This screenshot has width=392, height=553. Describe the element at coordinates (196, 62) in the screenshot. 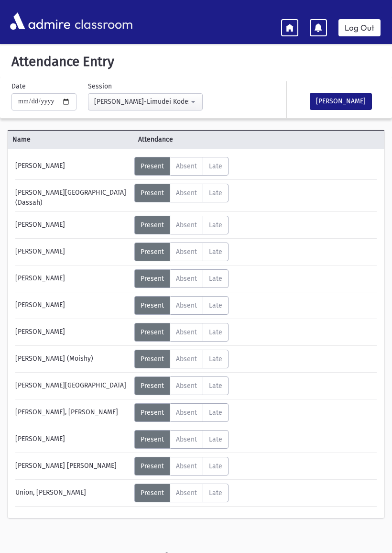

I see `h5: Attendance Entry` at that location.